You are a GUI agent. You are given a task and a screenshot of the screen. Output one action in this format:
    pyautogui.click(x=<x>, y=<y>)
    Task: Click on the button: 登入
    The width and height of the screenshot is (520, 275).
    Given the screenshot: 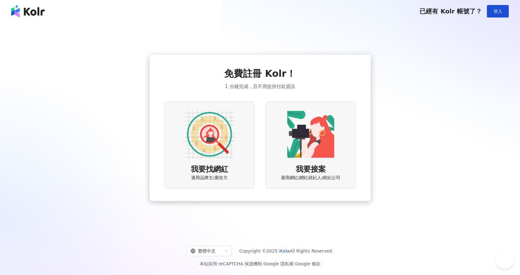 What is the action you would take?
    pyautogui.click(x=498, y=11)
    